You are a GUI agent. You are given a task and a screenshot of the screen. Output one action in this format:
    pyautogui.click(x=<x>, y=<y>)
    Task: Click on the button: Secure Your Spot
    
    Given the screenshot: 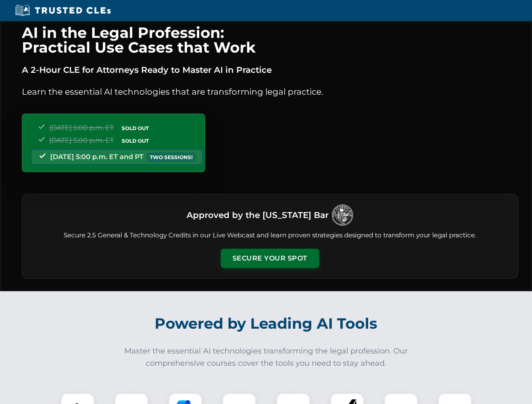 What is the action you would take?
    pyautogui.click(x=270, y=258)
    